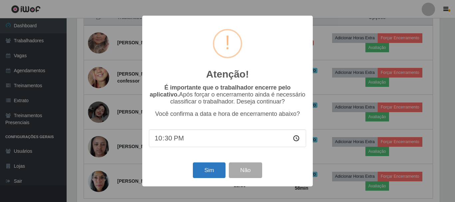  Describe the element at coordinates (209, 170) in the screenshot. I see `button: Sim` at that location.